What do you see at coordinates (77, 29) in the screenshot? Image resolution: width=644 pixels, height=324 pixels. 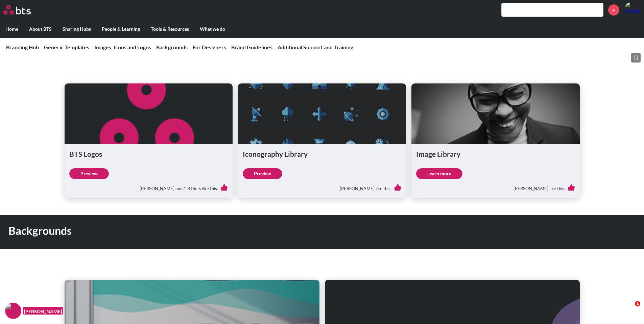 I see `label: Sharing Hubs` at bounding box center [77, 29].